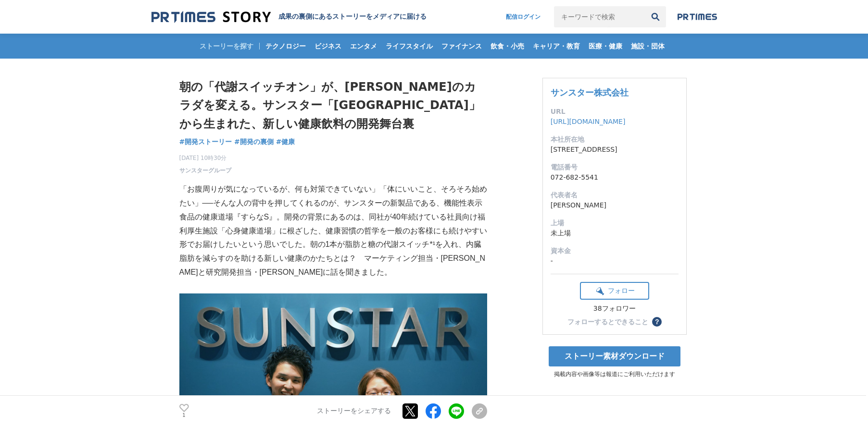  Describe the element at coordinates (206, 142) in the screenshot. I see `a: #開発ストーリー` at that location.